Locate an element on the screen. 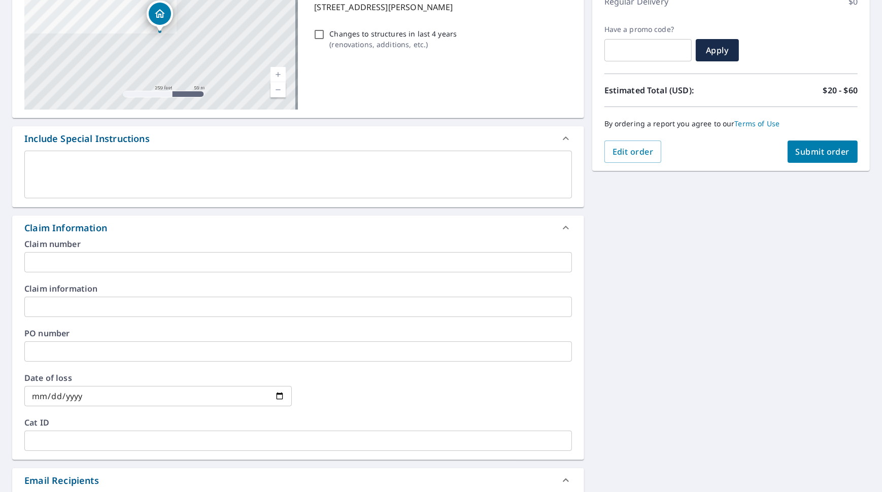 The height and width of the screenshot is (492, 882). span: Submit order is located at coordinates (822, 152).